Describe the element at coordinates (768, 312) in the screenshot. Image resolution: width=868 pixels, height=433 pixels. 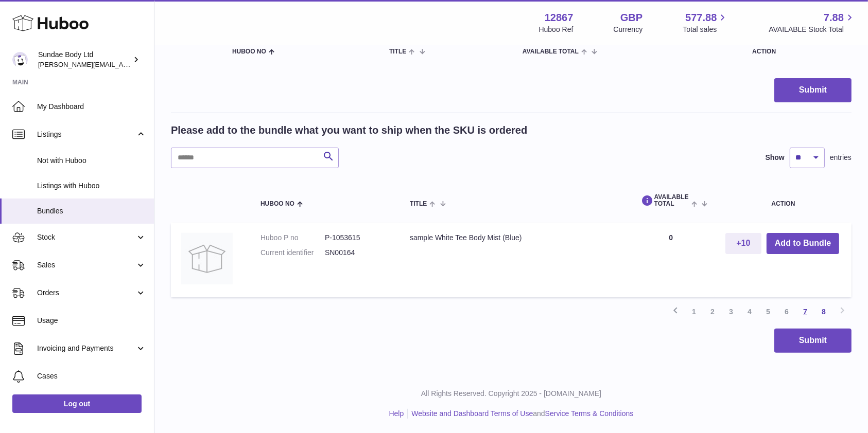
I see `a: 5` at that location.